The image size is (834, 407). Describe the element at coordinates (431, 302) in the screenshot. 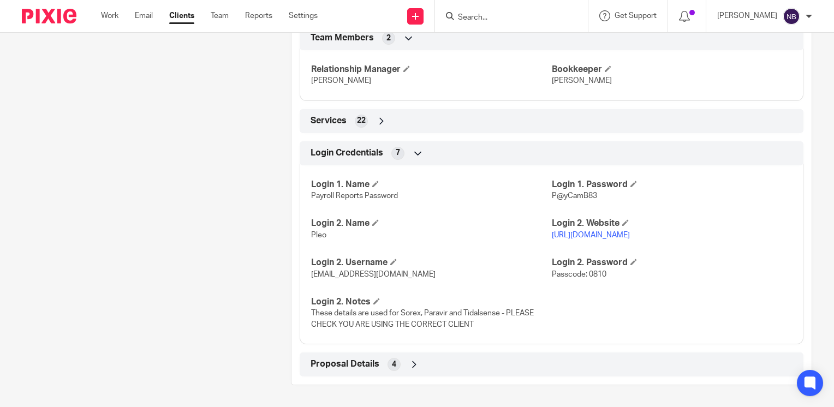

I see `h4: Login 2. Notes` at that location.